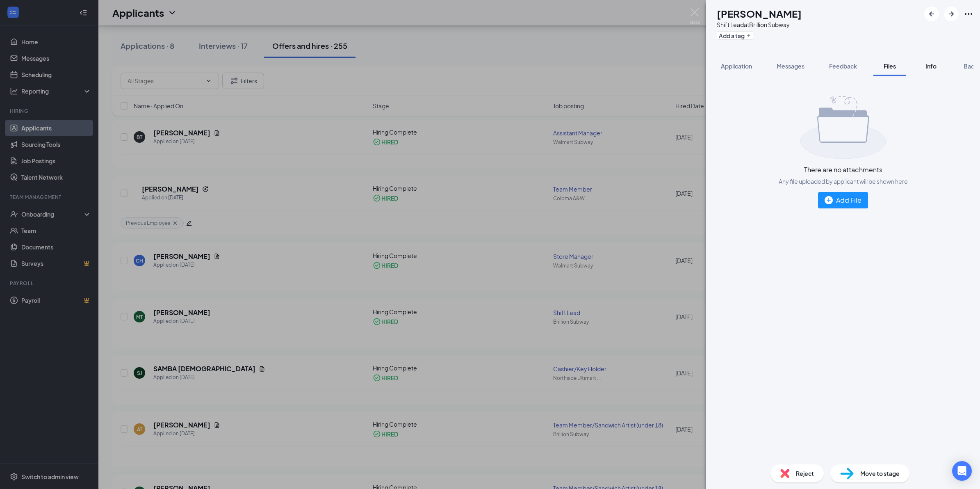  I want to click on div: Shift Lead at Brillion Subway, so click(759, 25).